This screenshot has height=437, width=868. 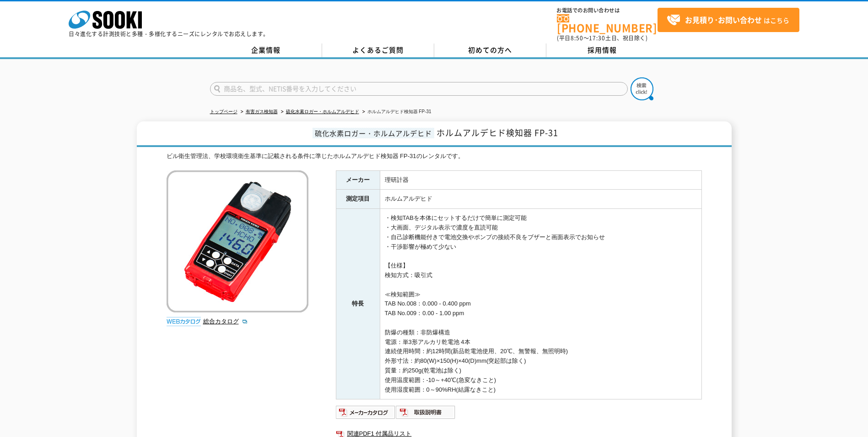 What do you see at coordinates (426, 412) in the screenshot?
I see `img: 取扱説明書` at bounding box center [426, 412].